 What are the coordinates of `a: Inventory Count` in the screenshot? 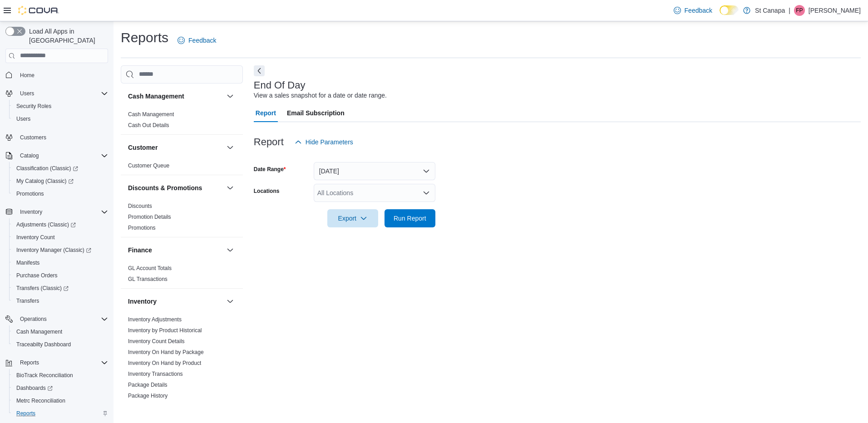 It's located at (35, 237).